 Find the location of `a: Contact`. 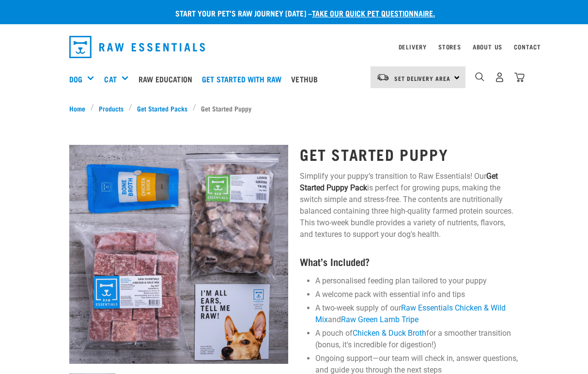

a: Contact is located at coordinates (528, 46).